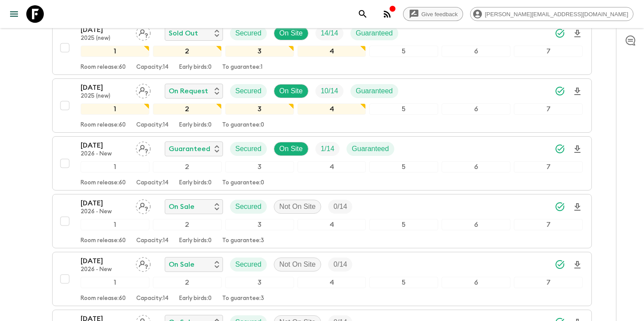 This screenshot has width=644, height=321. I want to click on p: To guarantee: 3, so click(243, 299).